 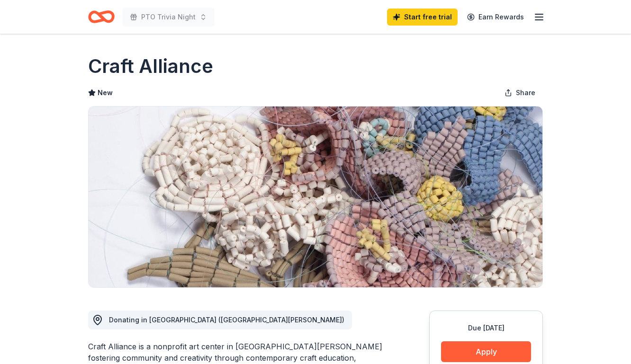 What do you see at coordinates (168, 17) in the screenshot?
I see `span: PTO Trivia Night` at bounding box center [168, 17].